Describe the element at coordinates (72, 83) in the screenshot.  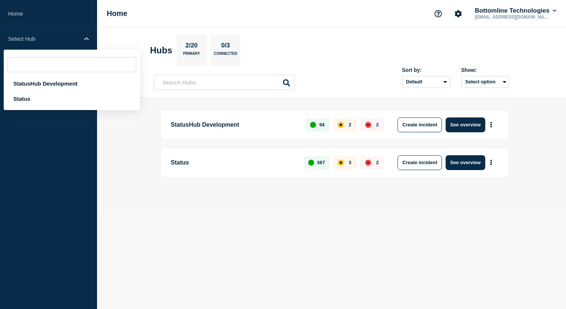
I see `div: StatusHub Development` at that location.